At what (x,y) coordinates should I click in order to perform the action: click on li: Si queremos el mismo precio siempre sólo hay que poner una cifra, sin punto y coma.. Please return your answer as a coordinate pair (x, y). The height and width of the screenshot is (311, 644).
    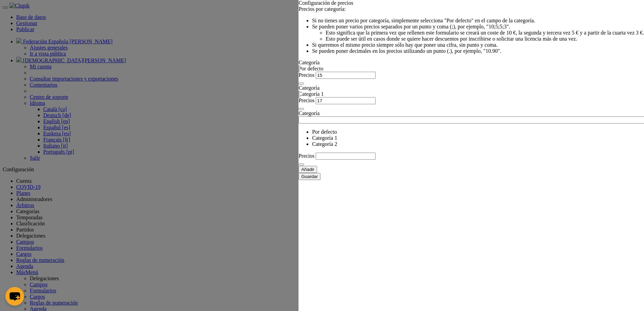
    Looking at the image, I should click on (478, 45).